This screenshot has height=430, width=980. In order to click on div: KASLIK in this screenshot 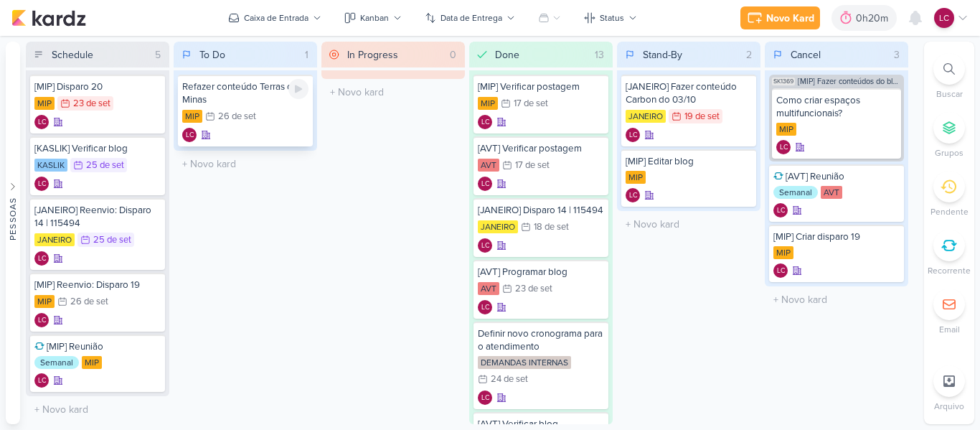, I will do `click(51, 165)`.